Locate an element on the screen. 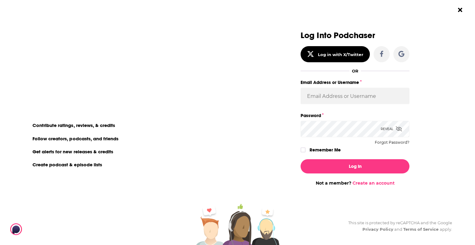 The height and width of the screenshot is (245, 475). input: Email Address or Username is located at coordinates (355, 96).